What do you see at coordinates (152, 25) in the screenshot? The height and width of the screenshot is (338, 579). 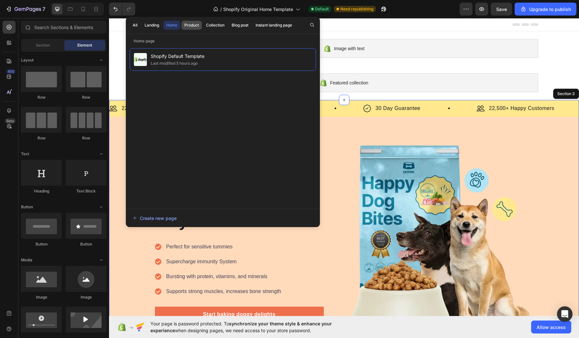 I see `div: Landing` at bounding box center [152, 25].